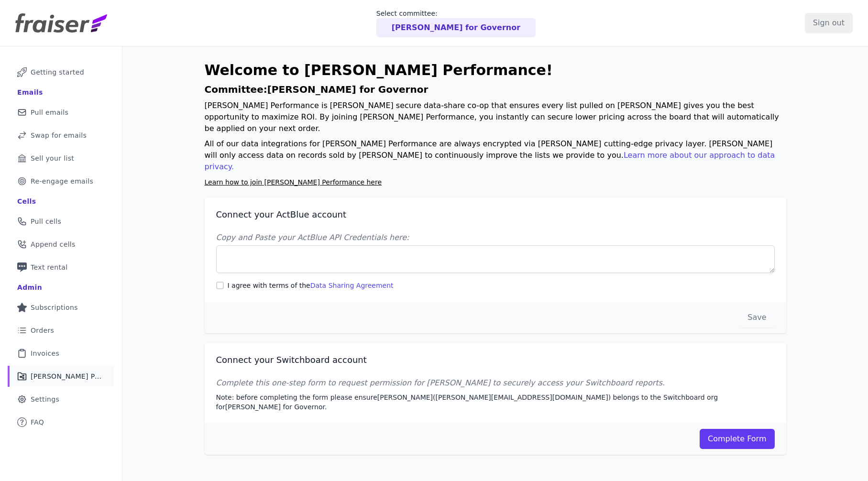 The image size is (868, 481). I want to click on a: FAQ, so click(61, 422).